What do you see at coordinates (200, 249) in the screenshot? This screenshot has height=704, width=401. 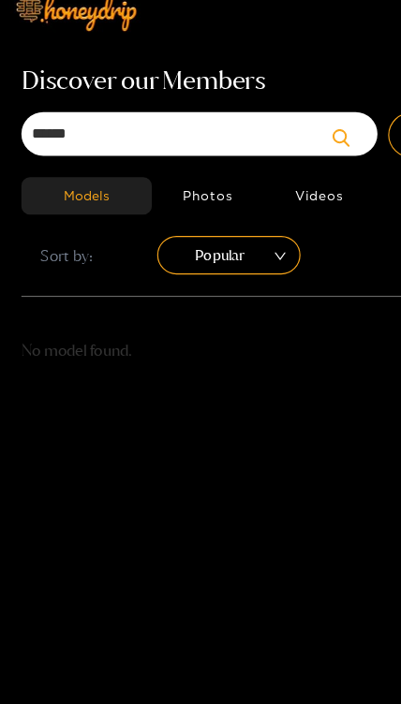 I see `div: sort` at bounding box center [200, 249].